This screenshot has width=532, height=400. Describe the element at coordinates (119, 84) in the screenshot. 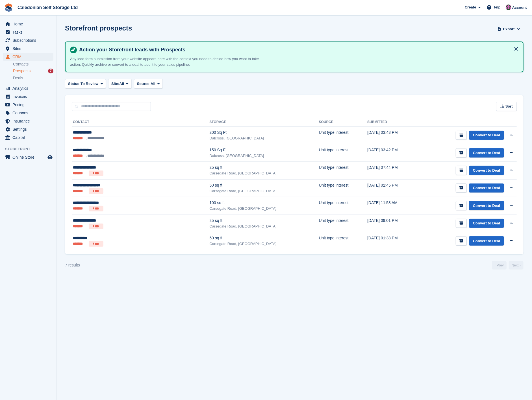

I see `button: Site: All` at that location.